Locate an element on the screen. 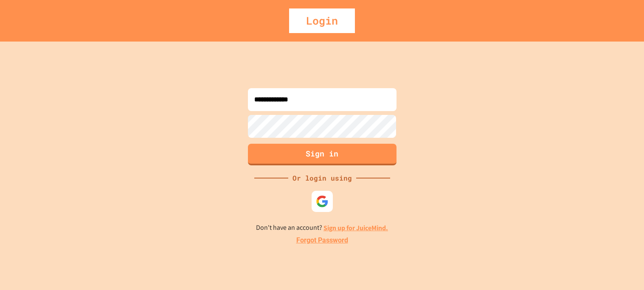  p: Don't have an account? is located at coordinates (322, 227).